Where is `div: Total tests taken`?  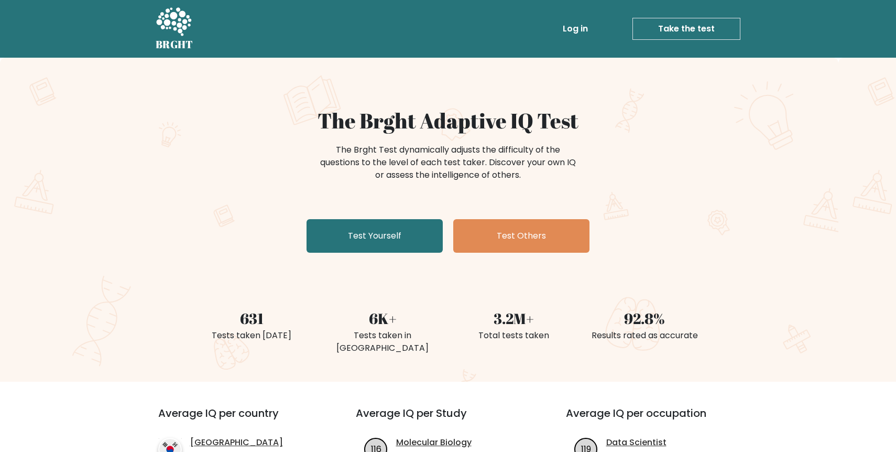
div: Total tests taken is located at coordinates (514, 335).